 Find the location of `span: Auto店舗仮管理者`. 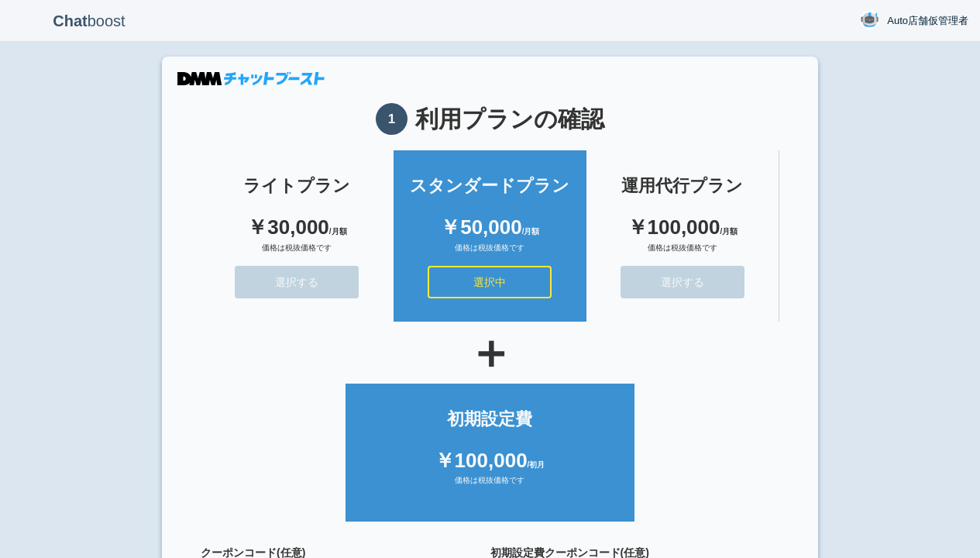

span: Auto店舗仮管理者 is located at coordinates (927, 21).